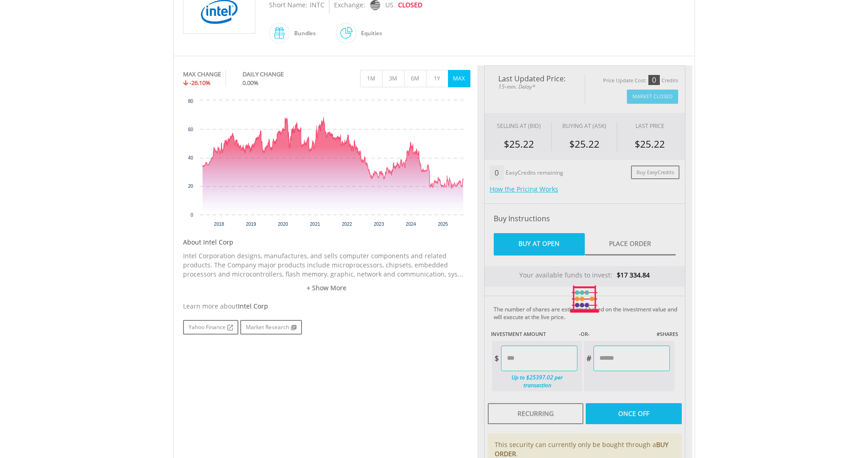 The image size is (868, 458). I want to click on div: Equities, so click(369, 34).